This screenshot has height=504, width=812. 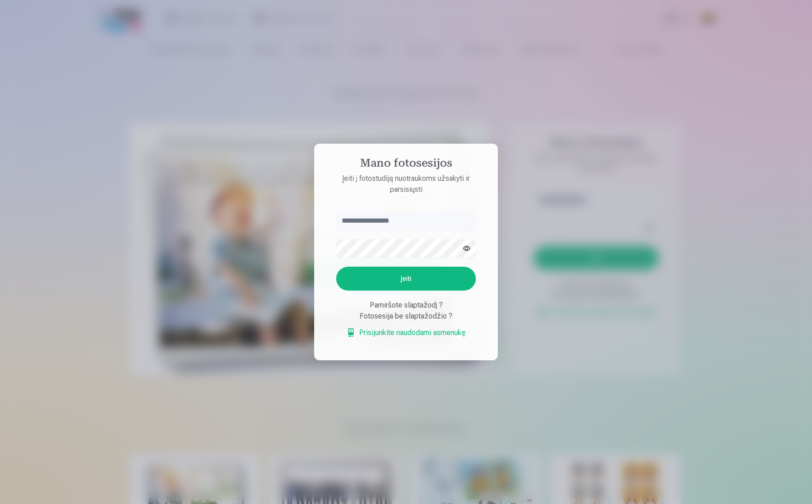 I want to click on button: Įeiti, so click(x=406, y=278).